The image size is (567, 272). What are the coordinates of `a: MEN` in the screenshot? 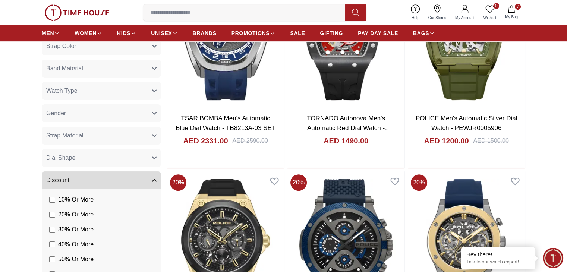 It's located at (51, 33).